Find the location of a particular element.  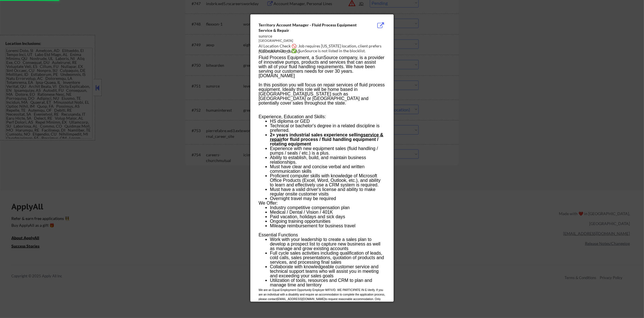

div: Territory Account Manager - Fluid Process Equipment Service & Repair is located at coordinates (308, 27).